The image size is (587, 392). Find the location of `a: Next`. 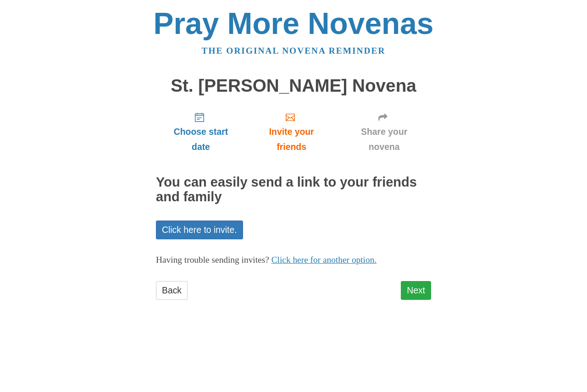

a: Next is located at coordinates (416, 290).